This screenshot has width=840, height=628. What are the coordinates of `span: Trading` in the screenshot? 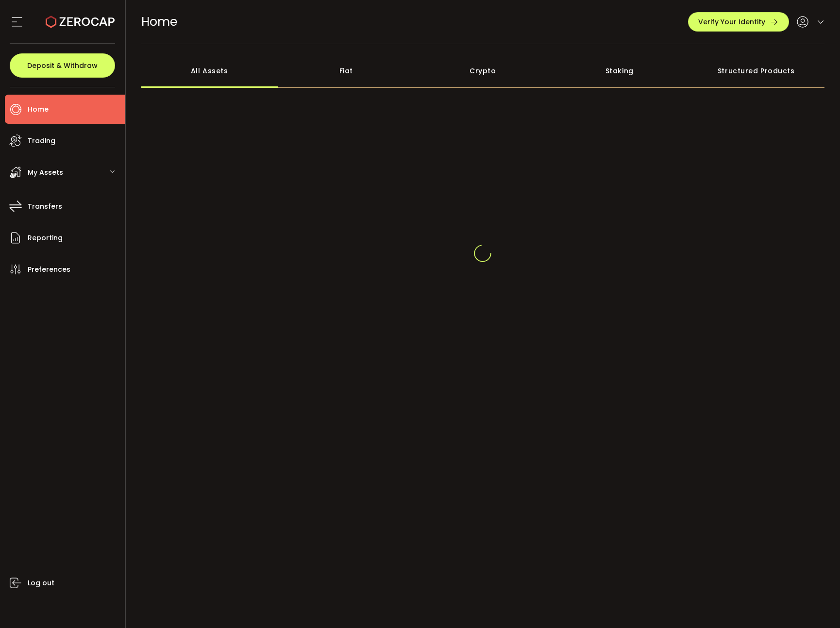 It's located at (42, 141).